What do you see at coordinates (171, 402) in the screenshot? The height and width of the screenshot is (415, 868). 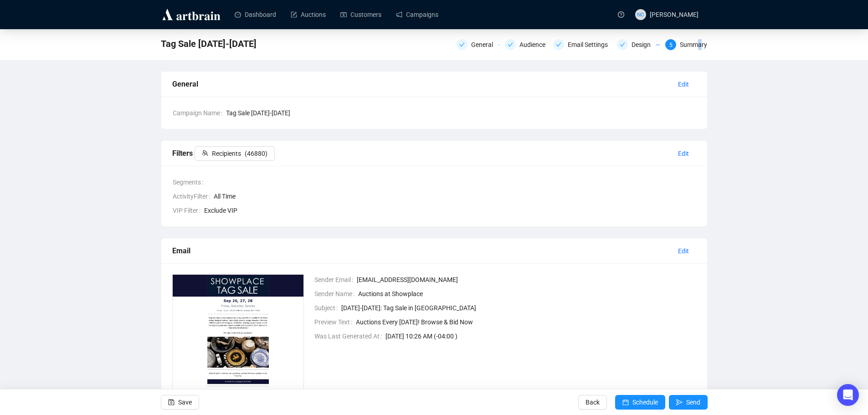 I see `span: save` at bounding box center [171, 402].